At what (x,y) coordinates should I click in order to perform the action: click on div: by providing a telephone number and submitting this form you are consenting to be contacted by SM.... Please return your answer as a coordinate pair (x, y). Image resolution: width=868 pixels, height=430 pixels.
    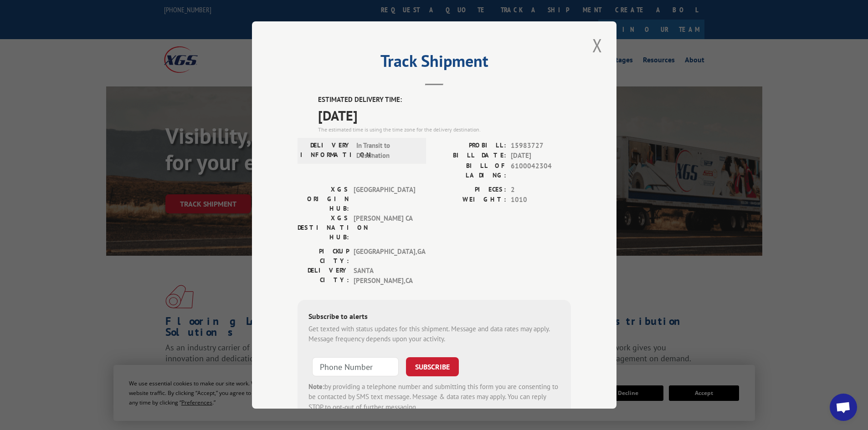
    Looking at the image, I should click on (434, 398).